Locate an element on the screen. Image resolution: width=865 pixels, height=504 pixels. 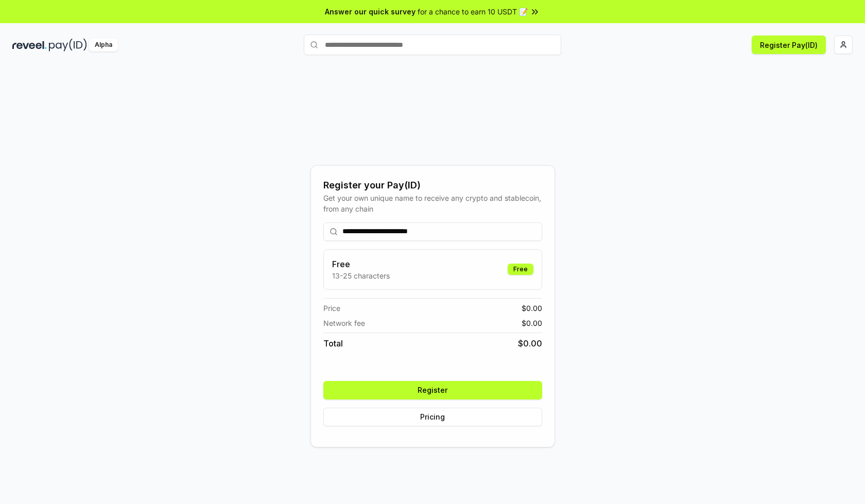
button: Register is located at coordinates (432, 390).